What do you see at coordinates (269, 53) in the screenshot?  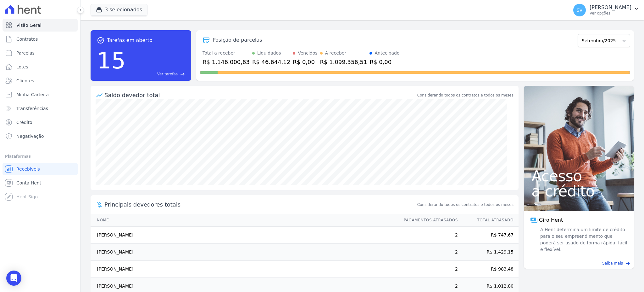 I see `div: Liquidados` at bounding box center [269, 53].